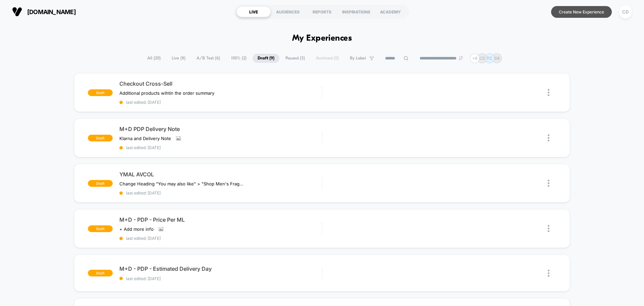  Describe the element at coordinates (288, 12) in the screenshot. I see `div: AUDIENCES` at that location.